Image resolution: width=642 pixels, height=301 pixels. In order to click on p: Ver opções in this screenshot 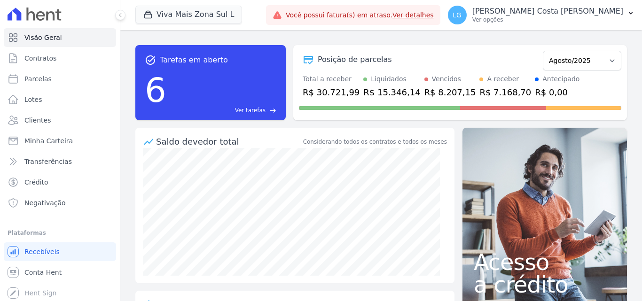, I will do `click(548, 20)`.